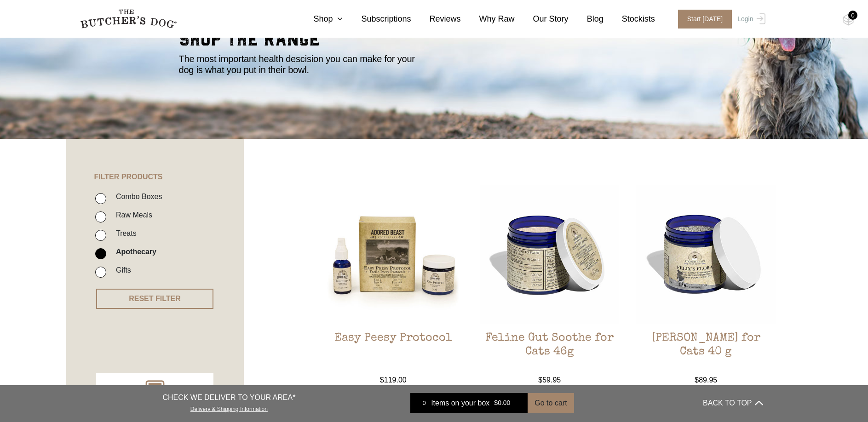 The height and width of the screenshot is (422, 868). I want to click on button: BACK TO TOP, so click(733, 403).